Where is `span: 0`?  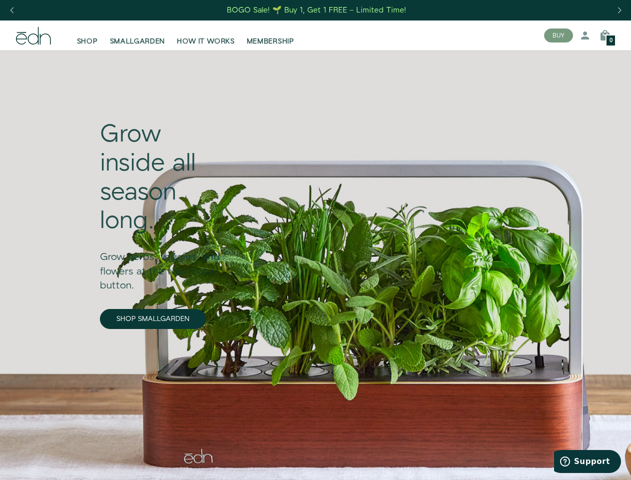
span: 0 is located at coordinates (611, 40).